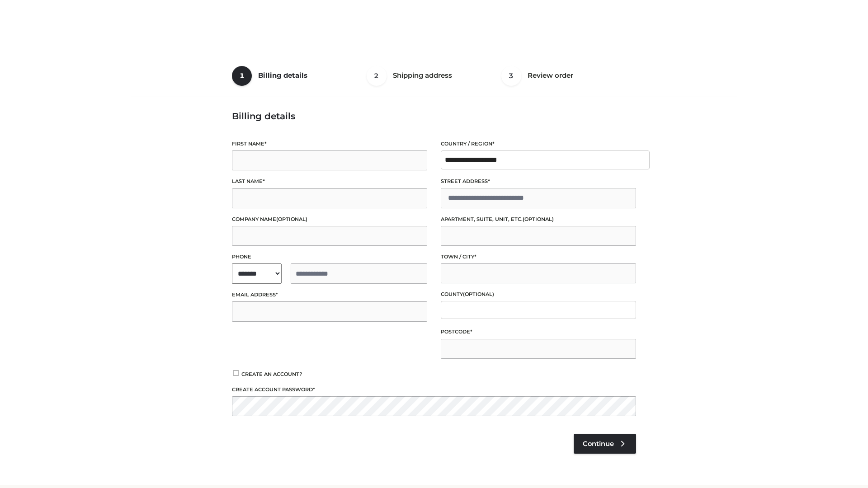 This screenshot has height=488, width=868. Describe the element at coordinates (434, 390) in the screenshot. I see `label: Create account password` at that location.